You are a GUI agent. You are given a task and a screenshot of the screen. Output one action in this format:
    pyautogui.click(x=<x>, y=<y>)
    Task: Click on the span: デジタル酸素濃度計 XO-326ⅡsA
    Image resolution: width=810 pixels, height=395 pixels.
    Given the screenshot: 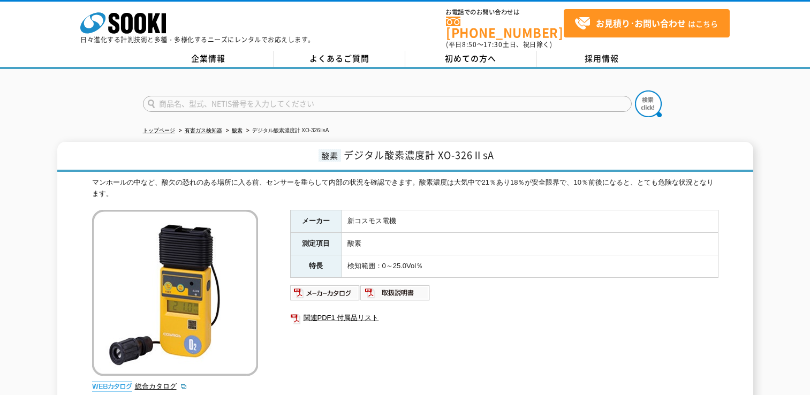 What is the action you would take?
    pyautogui.click(x=419, y=155)
    